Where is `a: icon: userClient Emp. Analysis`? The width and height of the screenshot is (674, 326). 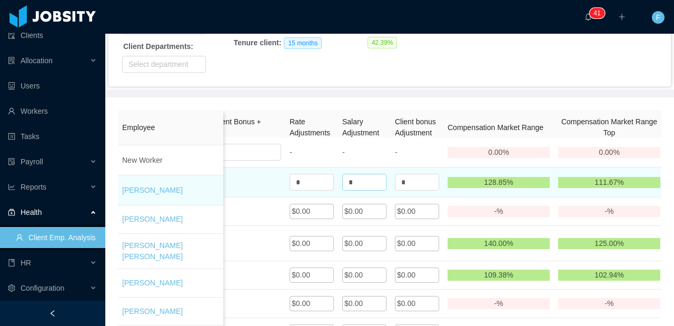 a: icon: userClient Emp. Analysis is located at coordinates (56, 238).